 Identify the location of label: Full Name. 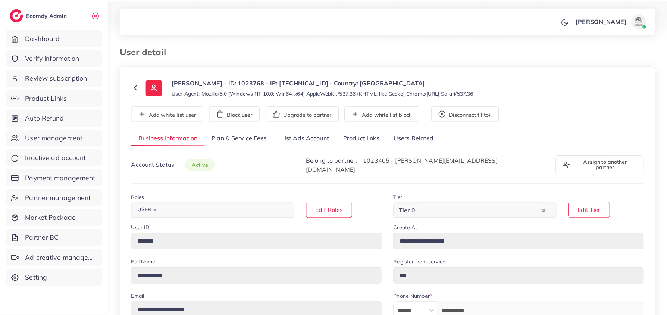
(144, 262).